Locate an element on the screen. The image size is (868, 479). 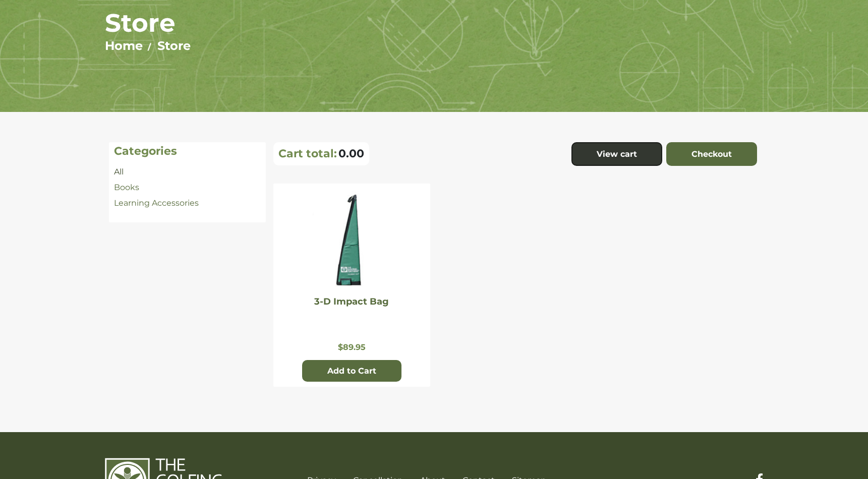
p: $89.95 is located at coordinates (352, 347).